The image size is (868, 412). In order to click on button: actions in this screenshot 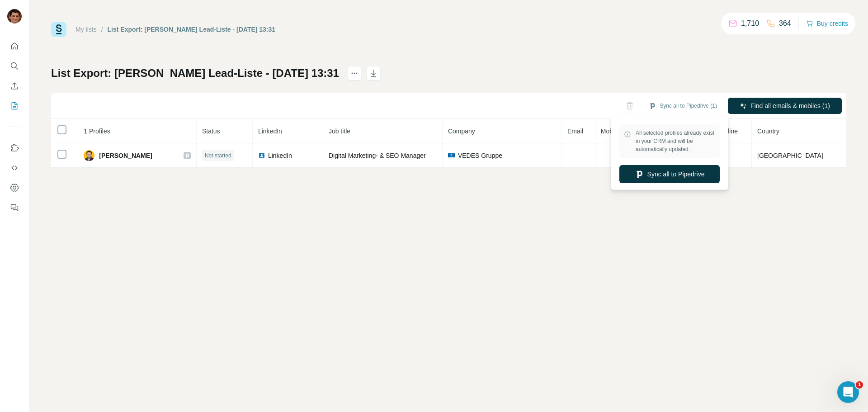, I will do `click(354, 73)`.